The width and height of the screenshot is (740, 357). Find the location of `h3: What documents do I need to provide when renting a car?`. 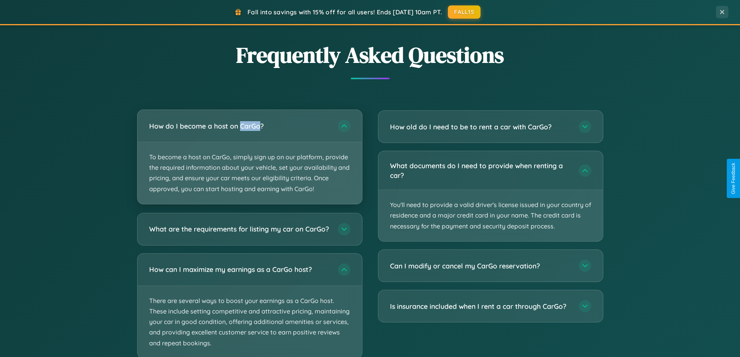

h3: What documents do I need to provide when renting a car? is located at coordinates (480, 170).